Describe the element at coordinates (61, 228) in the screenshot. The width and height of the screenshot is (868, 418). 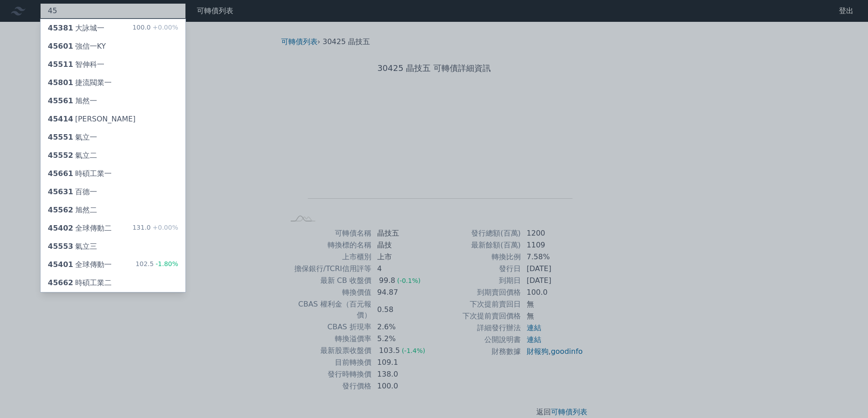
I see `span: 45402` at that location.